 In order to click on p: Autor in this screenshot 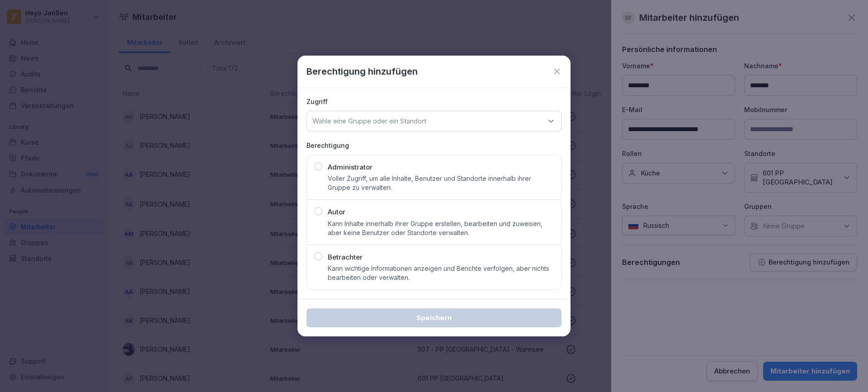, I will do `click(336, 212)`.